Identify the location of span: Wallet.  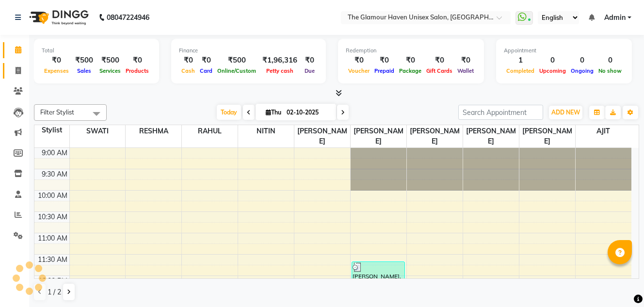
(466, 71).